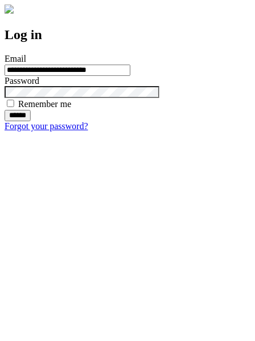 This screenshot has height=341, width=255. I want to click on label: Remember me, so click(45, 104).